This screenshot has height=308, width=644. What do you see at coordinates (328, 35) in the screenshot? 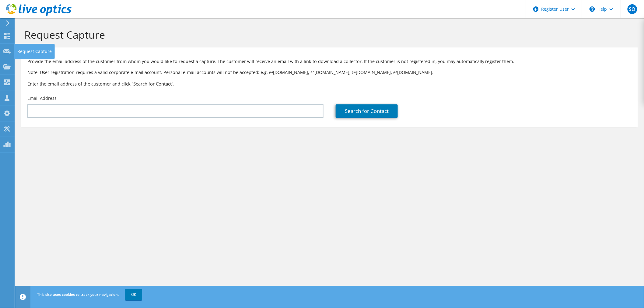
I see `h1: Request Capture` at bounding box center [328, 35].